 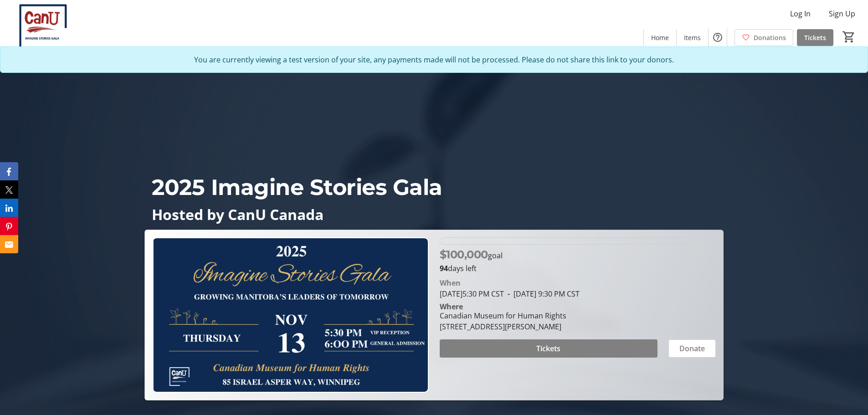 What do you see at coordinates (692, 348) in the screenshot?
I see `span: Donate` at bounding box center [692, 348].